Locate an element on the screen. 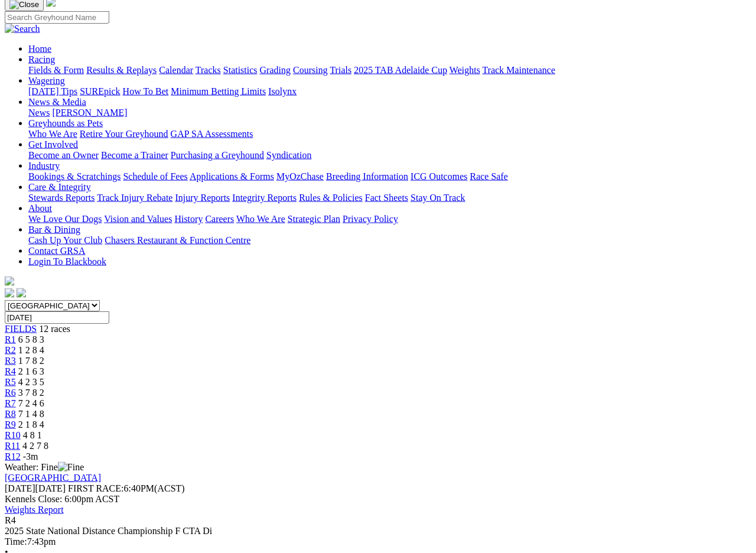 Image resolution: width=756 pixels, height=553 pixels. span: 6:40PM(ACST) is located at coordinates (126, 488).